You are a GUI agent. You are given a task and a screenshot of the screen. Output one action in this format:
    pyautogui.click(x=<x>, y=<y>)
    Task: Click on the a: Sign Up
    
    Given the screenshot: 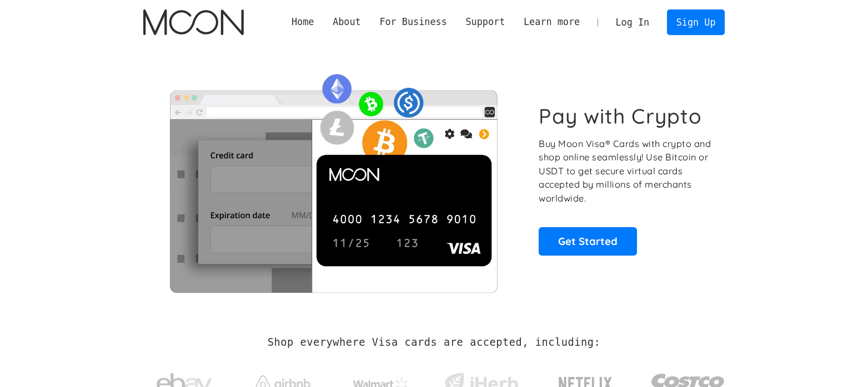 What is the action you would take?
    pyautogui.click(x=696, y=22)
    